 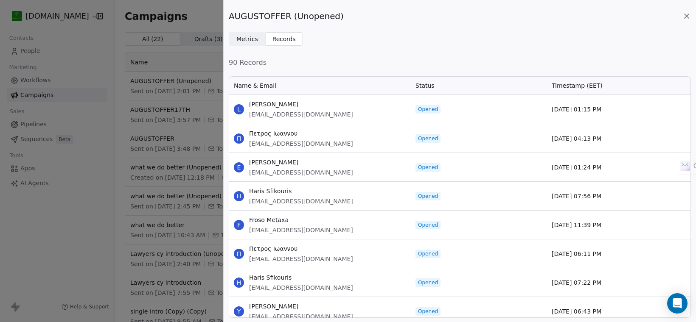 What do you see at coordinates (577, 86) in the screenshot?
I see `span: Timestamp (EET)` at bounding box center [577, 86].